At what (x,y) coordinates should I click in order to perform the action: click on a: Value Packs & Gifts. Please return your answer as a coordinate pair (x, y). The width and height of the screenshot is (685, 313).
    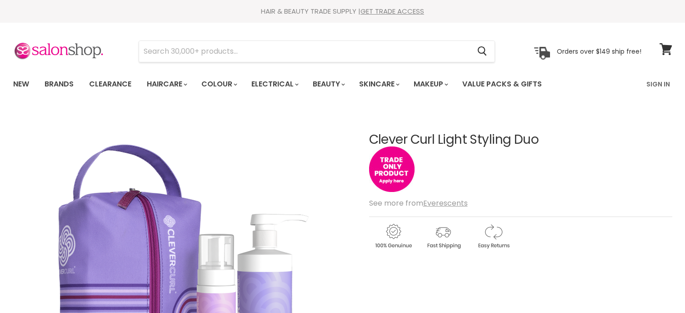
    Looking at the image, I should click on (501, 84).